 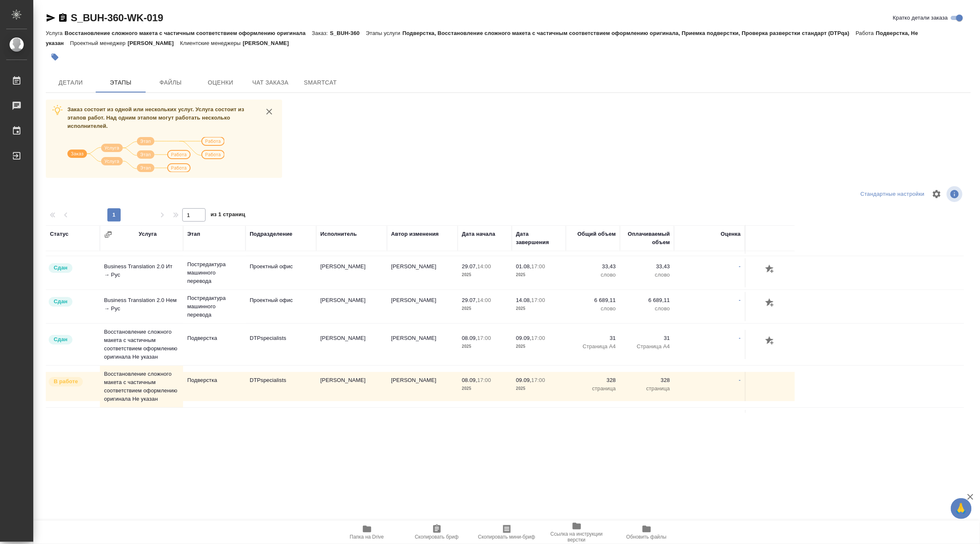 What do you see at coordinates (220, 82) in the screenshot?
I see `span: Оценки` at bounding box center [220, 82].